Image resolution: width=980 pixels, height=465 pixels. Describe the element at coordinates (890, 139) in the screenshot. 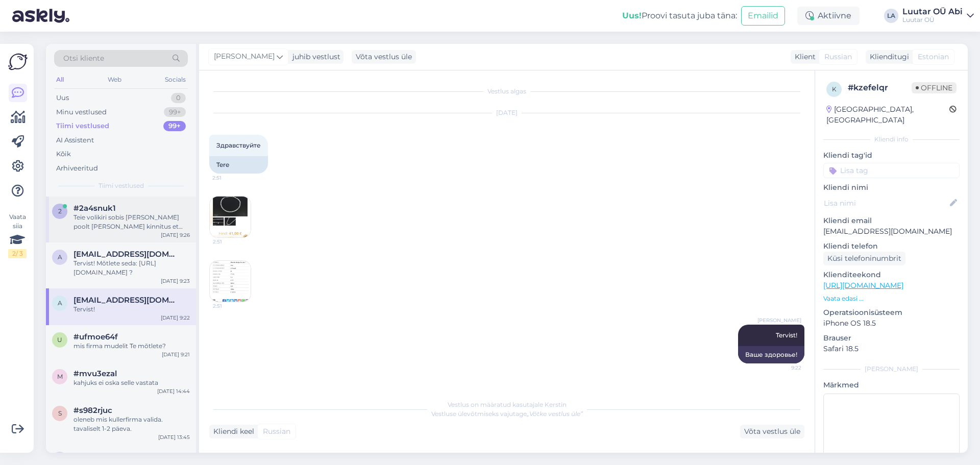

I see `div: Kliendi info` at that location.